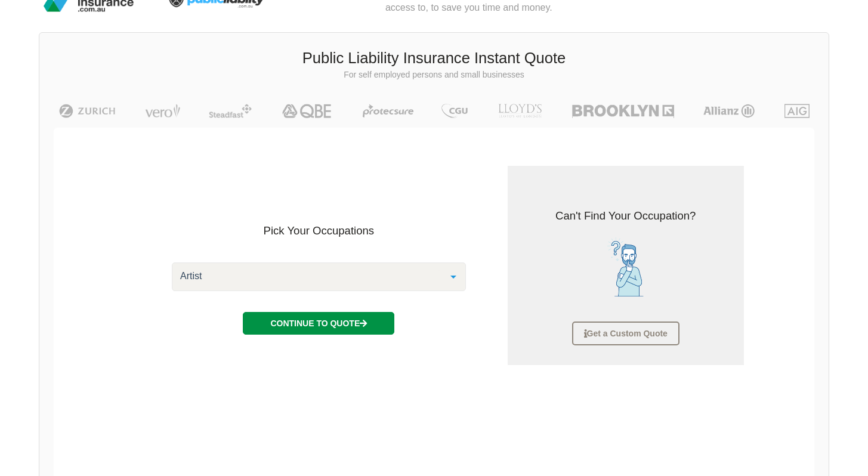 Image resolution: width=868 pixels, height=476 pixels. Describe the element at coordinates (162, 111) in the screenshot. I see `img: Vero | Public Liability Insurance` at that location.